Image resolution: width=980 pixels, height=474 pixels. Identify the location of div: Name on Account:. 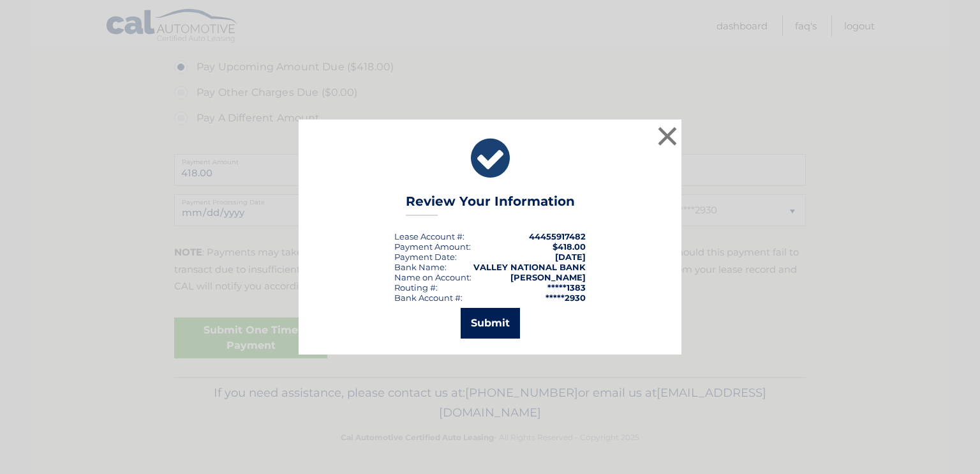
(433, 277).